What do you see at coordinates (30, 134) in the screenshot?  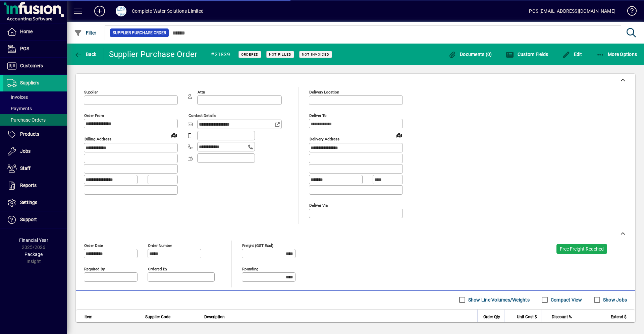 I see `span: Products` at bounding box center [30, 134].